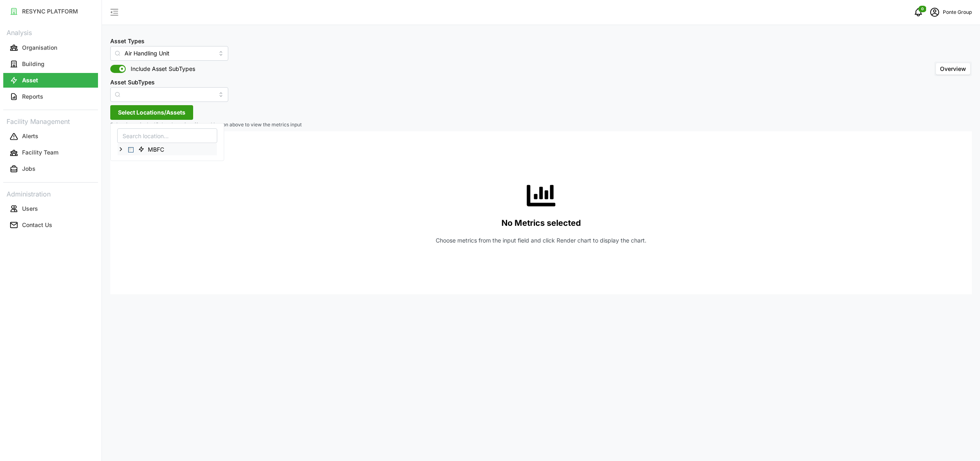  What do you see at coordinates (31, 137) in the screenshot?
I see `p: Alerts` at bounding box center [31, 137].